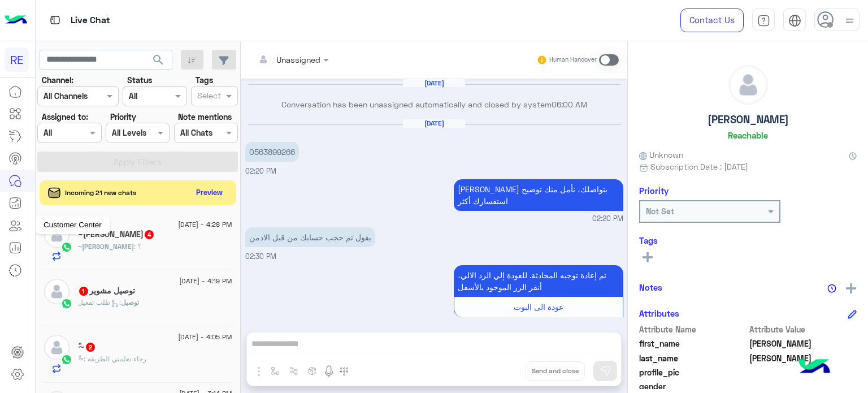 The image size is (868, 393). I want to click on span: last_name, so click(693, 358).